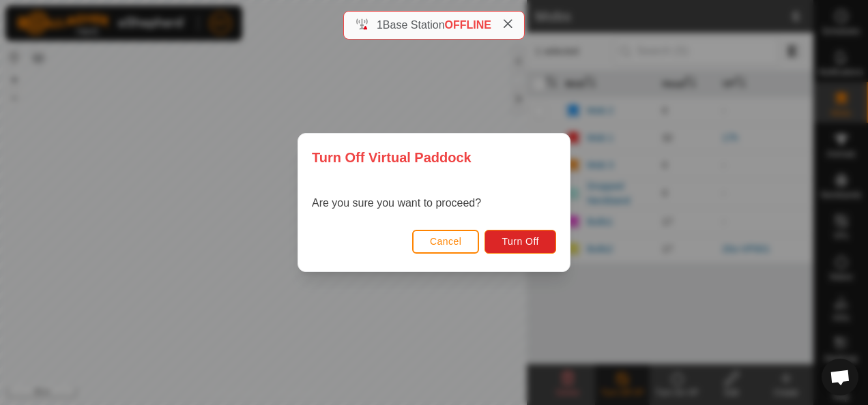  Describe the element at coordinates (468, 25) in the screenshot. I see `span: OFFLINE` at that location.